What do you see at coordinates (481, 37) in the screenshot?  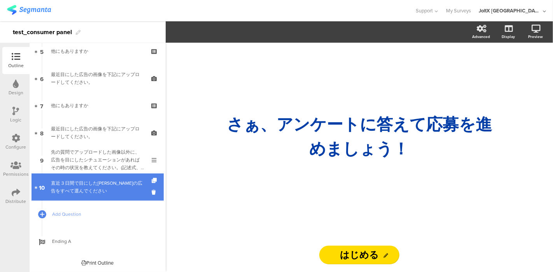 I see `div: Advanced` at bounding box center [481, 37].